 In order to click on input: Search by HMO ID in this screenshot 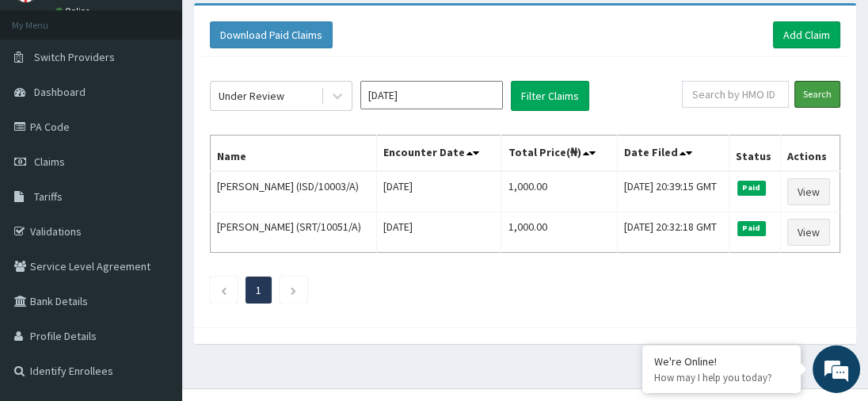, I will do `click(735, 94)`.